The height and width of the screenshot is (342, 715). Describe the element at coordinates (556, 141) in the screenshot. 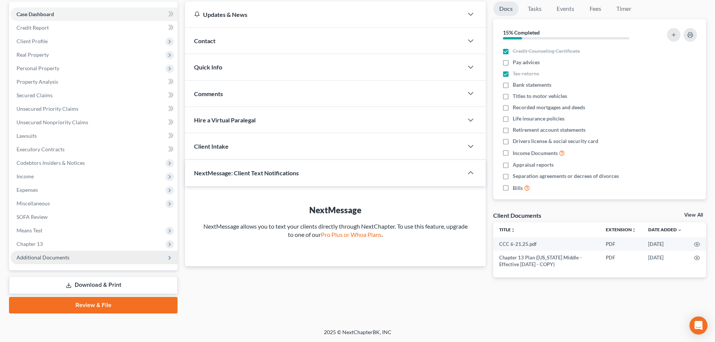

I see `span: Drivers license & social security card` at that location.